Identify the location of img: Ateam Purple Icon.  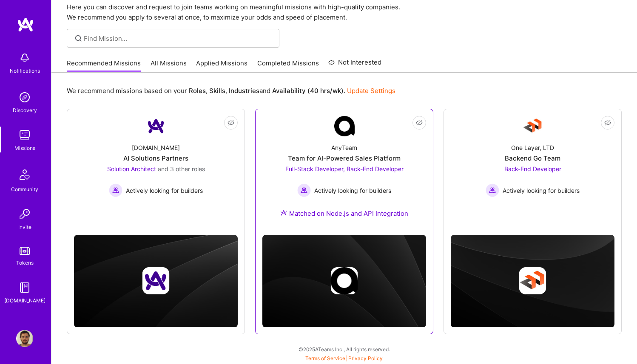
(283, 213).